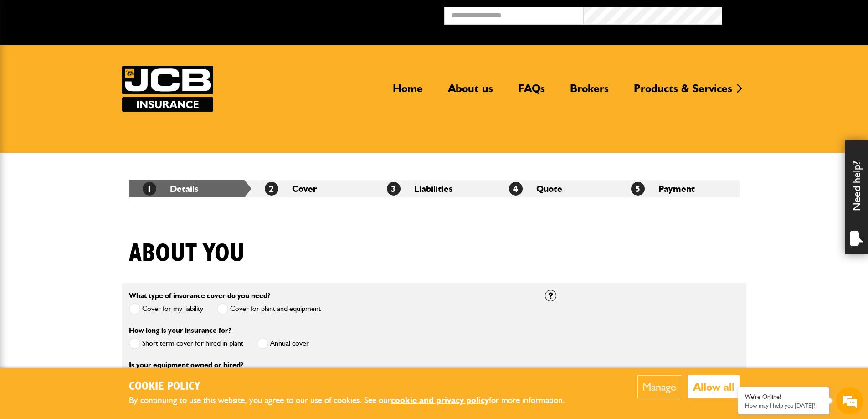  What do you see at coordinates (589, 92) in the screenshot?
I see `a: Brokers` at bounding box center [589, 92].